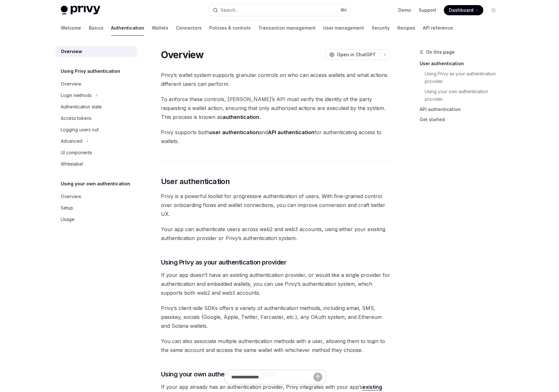 This screenshot has height=392, width=559. What do you see at coordinates (182, 54) in the screenshot?
I see `h1: Overview` at bounding box center [182, 54].